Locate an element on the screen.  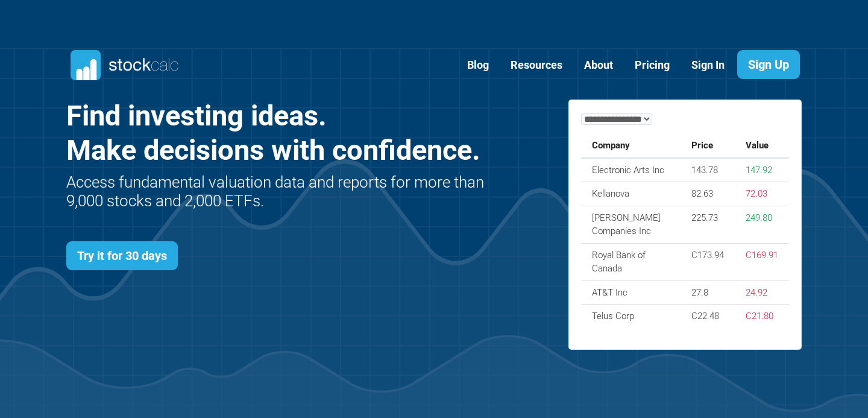
th: Value is located at coordinates (762, 146).